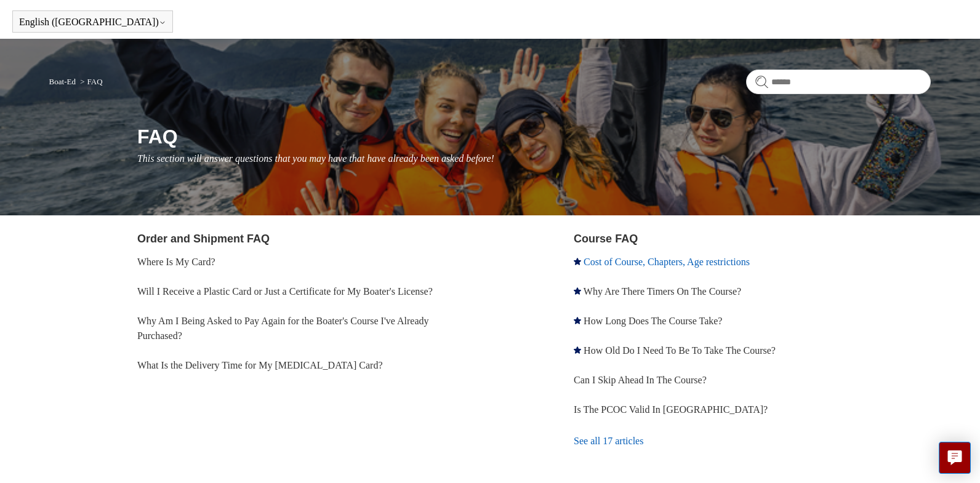 The image size is (980, 483). Describe the element at coordinates (640, 380) in the screenshot. I see `a: Can I Skip Ahead In The Course?` at that location.